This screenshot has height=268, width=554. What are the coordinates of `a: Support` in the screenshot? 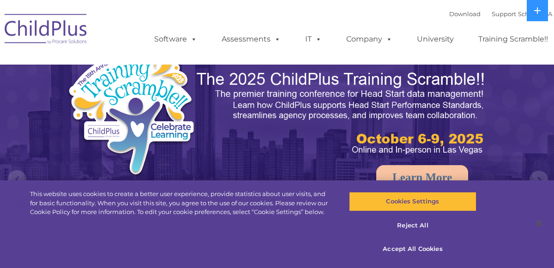 It's located at (504, 14).